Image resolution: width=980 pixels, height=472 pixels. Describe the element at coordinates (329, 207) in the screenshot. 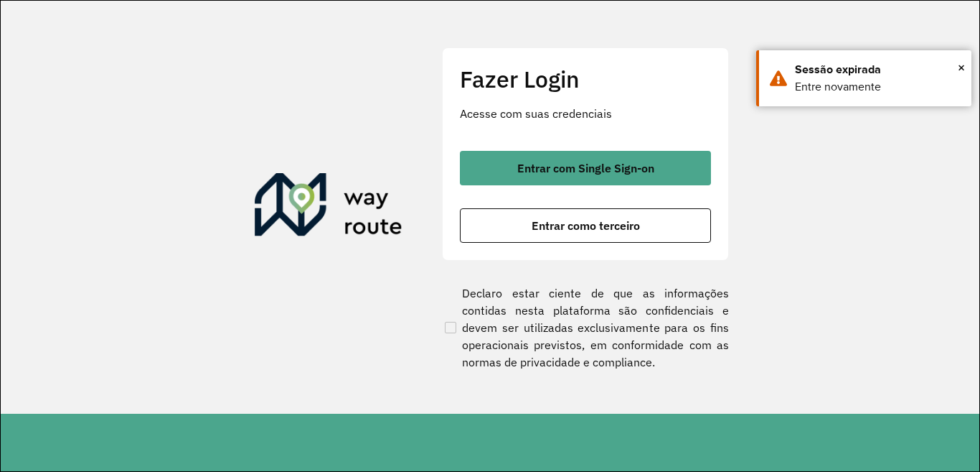

I see `img: Roteirizador AmbevTech` at that location.